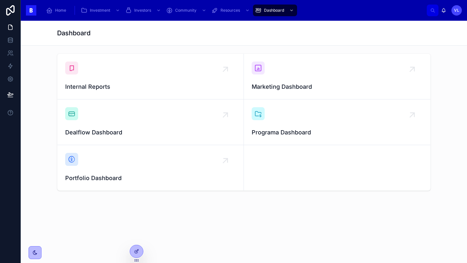  What do you see at coordinates (101, 10) in the screenshot?
I see `a: Investment` at bounding box center [101, 10].